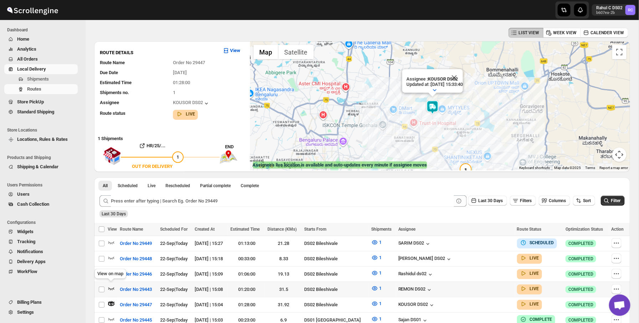 Image resolution: width=639 pixels, height=323 pixels. Describe the element at coordinates (105, 186) in the screenshot. I see `button: All routes` at that location.